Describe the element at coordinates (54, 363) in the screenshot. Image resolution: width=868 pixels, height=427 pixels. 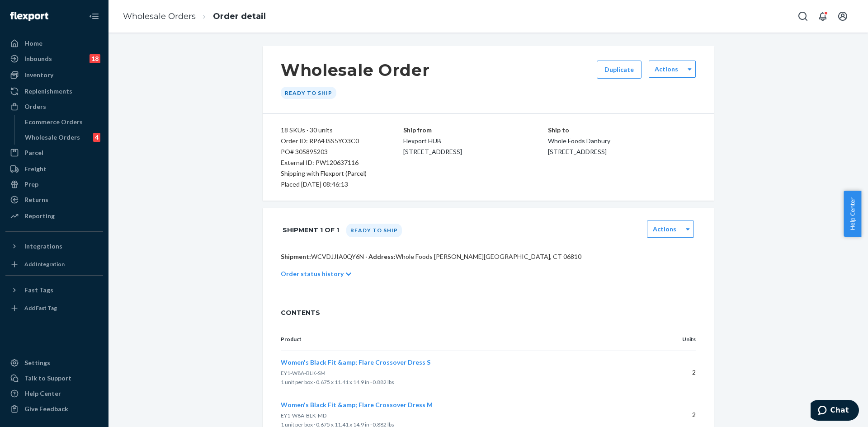
I see `a: Settings` at that location.